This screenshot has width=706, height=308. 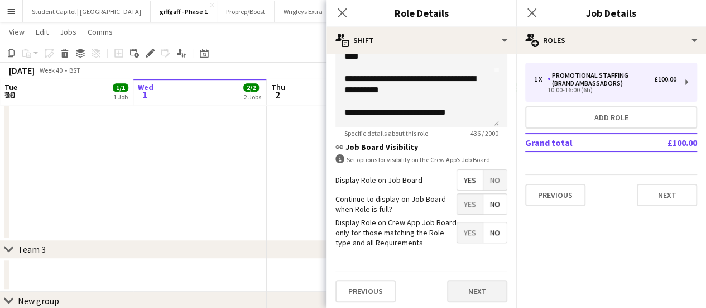 What do you see at coordinates (421, 159) in the screenshot?
I see `div: Set options for visibility on the Crew App’s Job Board` at bounding box center [421, 159].